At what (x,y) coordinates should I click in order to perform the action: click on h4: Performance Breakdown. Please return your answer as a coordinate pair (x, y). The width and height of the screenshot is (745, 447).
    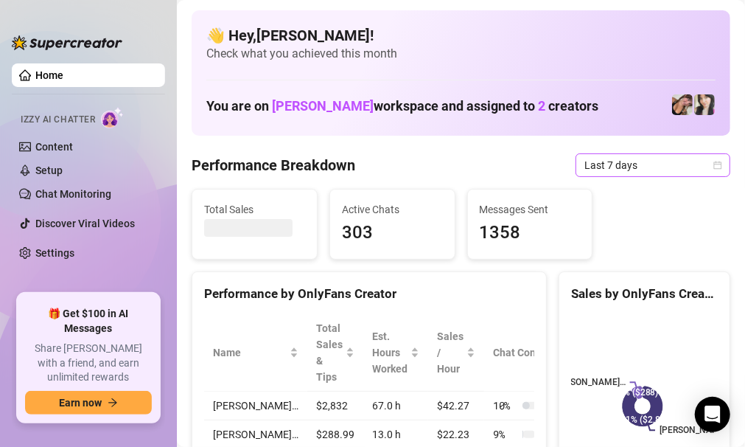
    Looking at the image, I should click on (274, 165).